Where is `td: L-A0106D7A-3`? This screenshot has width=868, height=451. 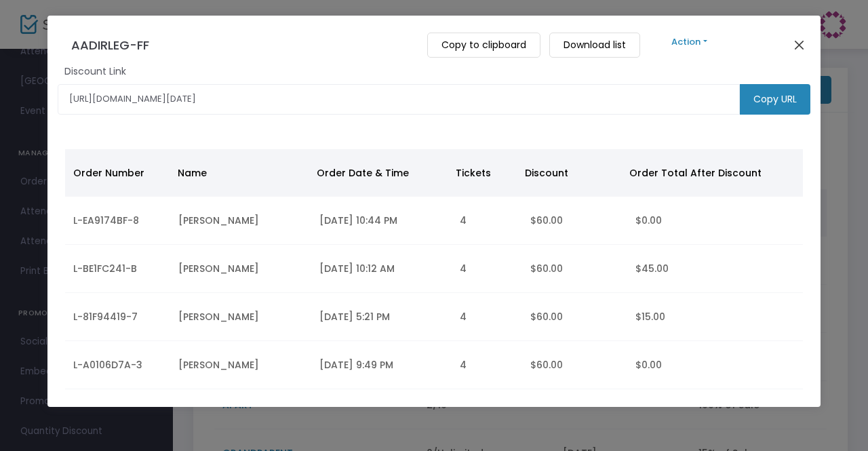
td: L-A0106D7A-3 is located at coordinates (118, 365).